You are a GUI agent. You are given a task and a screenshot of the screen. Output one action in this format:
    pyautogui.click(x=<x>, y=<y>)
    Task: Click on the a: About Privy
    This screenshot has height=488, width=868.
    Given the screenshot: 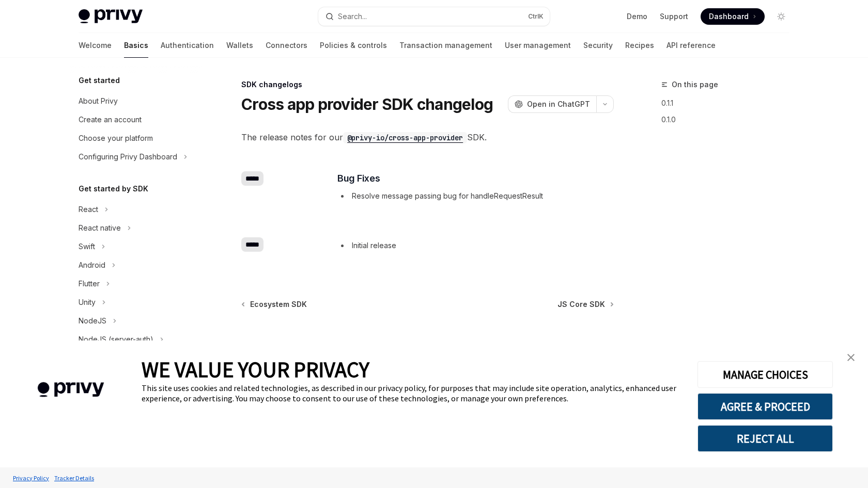 What is the action you would take?
    pyautogui.click(x=136, y=101)
    